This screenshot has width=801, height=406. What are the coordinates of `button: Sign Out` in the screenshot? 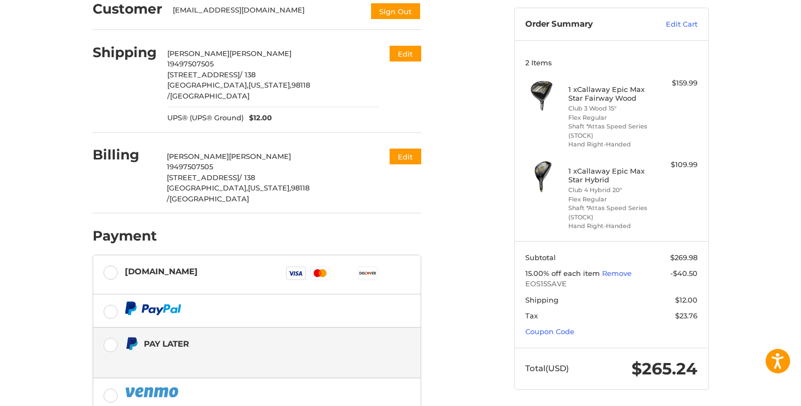 It's located at (395, 11).